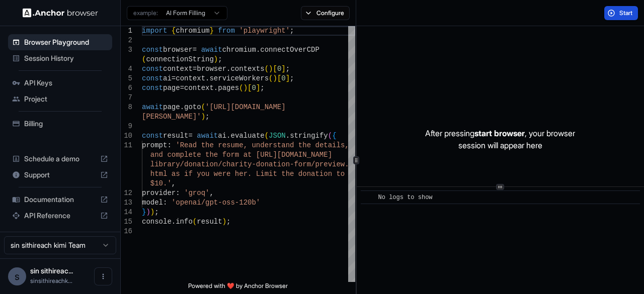 The height and width of the screenshot is (294, 644). What do you see at coordinates (66, 43) in the screenshot?
I see `span: Browser Playground` at bounding box center [66, 43].